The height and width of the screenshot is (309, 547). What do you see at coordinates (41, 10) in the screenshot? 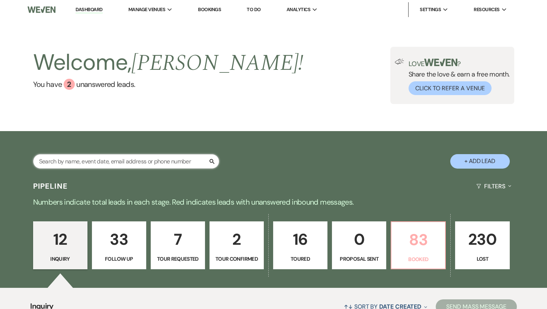
I see `img: Weven Logo` at bounding box center [41, 10].